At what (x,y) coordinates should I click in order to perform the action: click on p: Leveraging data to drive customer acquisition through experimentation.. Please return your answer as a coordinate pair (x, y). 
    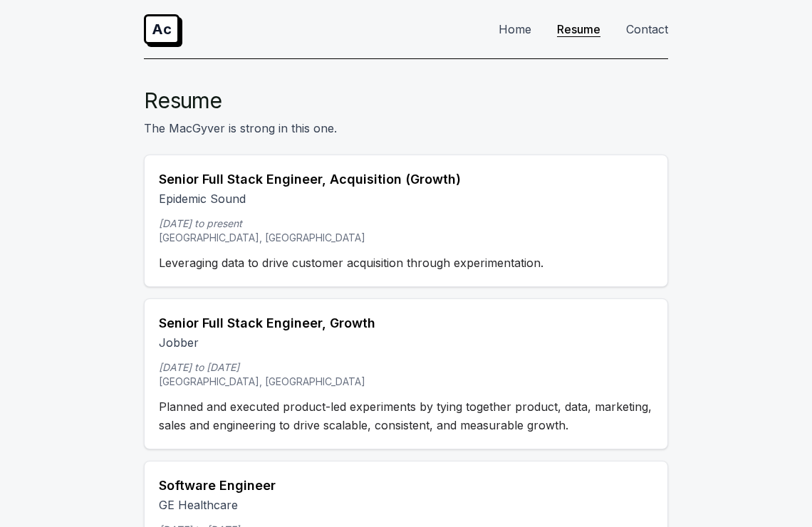
    Looking at the image, I should click on (406, 263).